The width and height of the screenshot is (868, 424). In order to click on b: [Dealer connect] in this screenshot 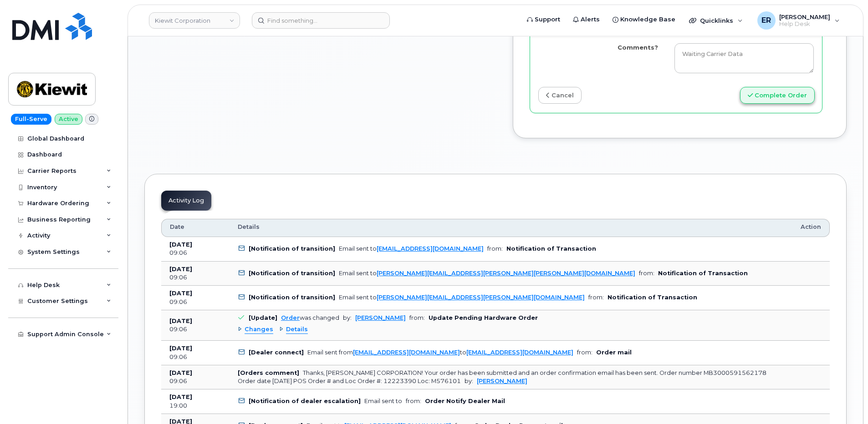, I will do `click(276, 353)`.